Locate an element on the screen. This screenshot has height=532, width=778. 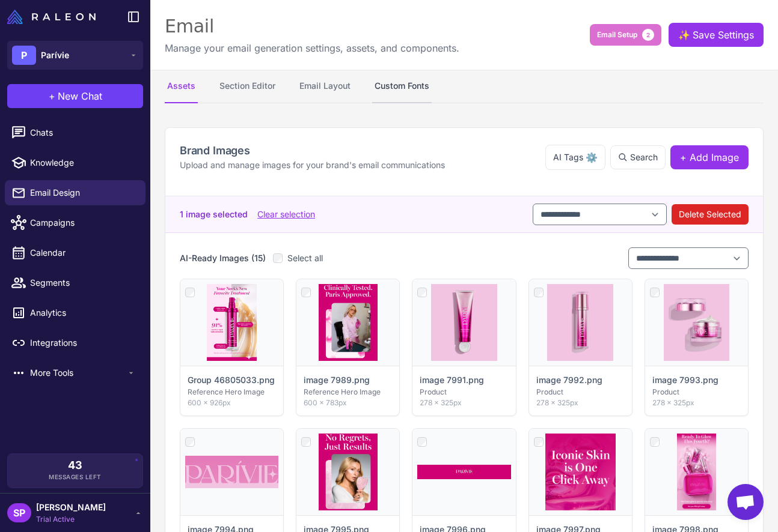
div: P is located at coordinates (24, 55).